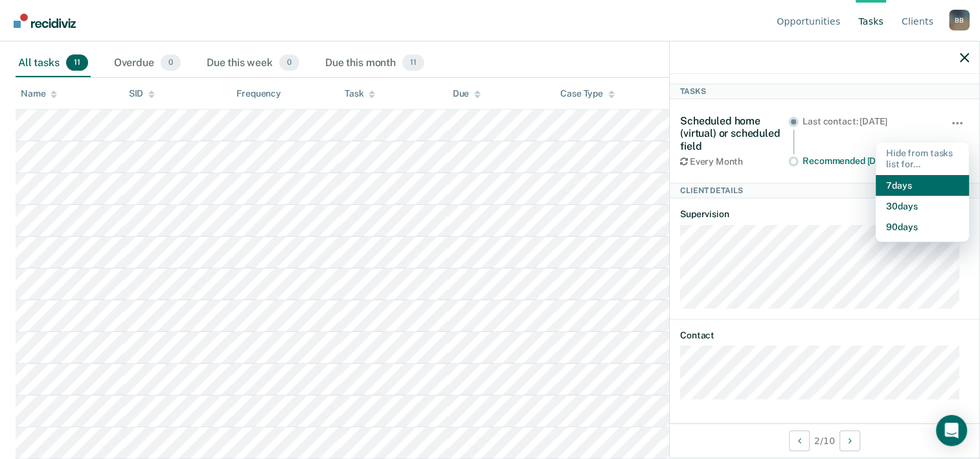  What do you see at coordinates (587, 93) in the screenshot?
I see `div: Case Type` at bounding box center [587, 93].